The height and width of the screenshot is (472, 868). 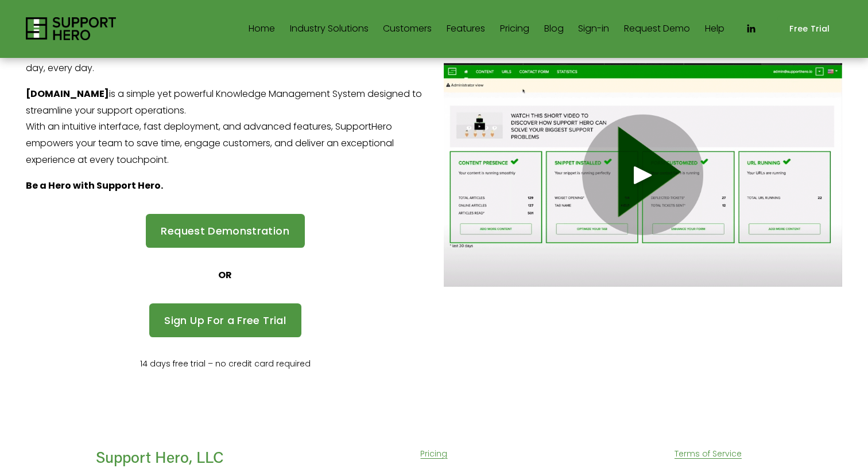 What do you see at coordinates (225, 127) in the screenshot?
I see `p: is a simple yet powerful Knowledge Management System designed to streamline your support operatio...` at bounding box center [225, 127].